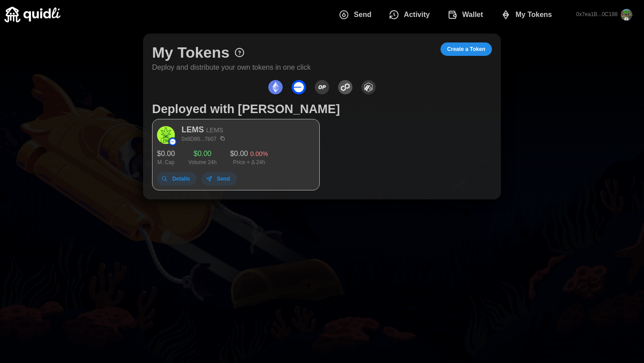 The width and height of the screenshot is (644, 363). What do you see at coordinates (416, 15) in the screenshot?
I see `span: Activity` at bounding box center [416, 15].